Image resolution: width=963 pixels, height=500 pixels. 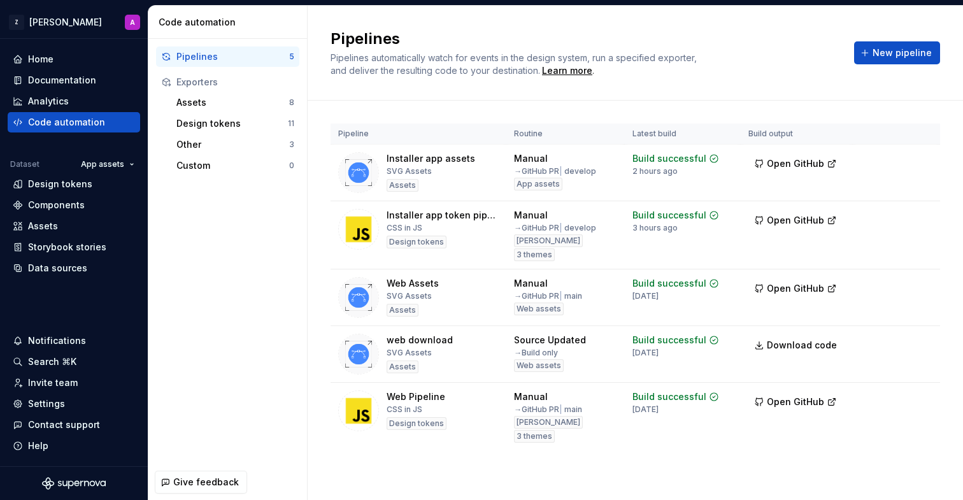 What do you see at coordinates (38, 446) in the screenshot?
I see `div: Help` at bounding box center [38, 446].